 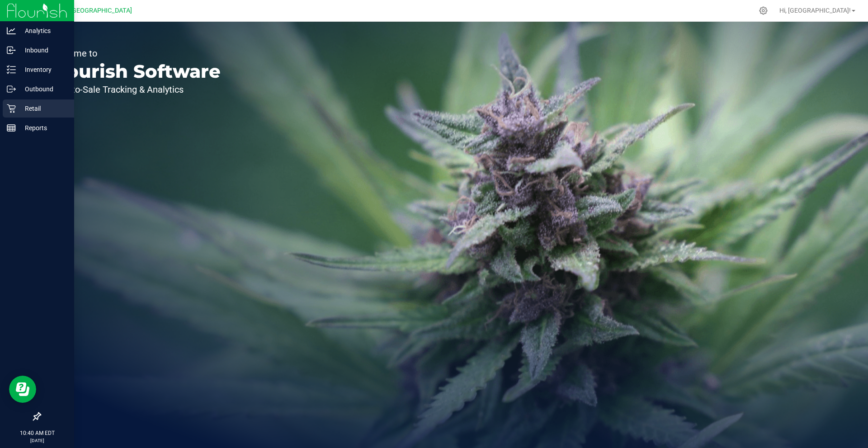 I want to click on p: Flourish Software, so click(x=135, y=71).